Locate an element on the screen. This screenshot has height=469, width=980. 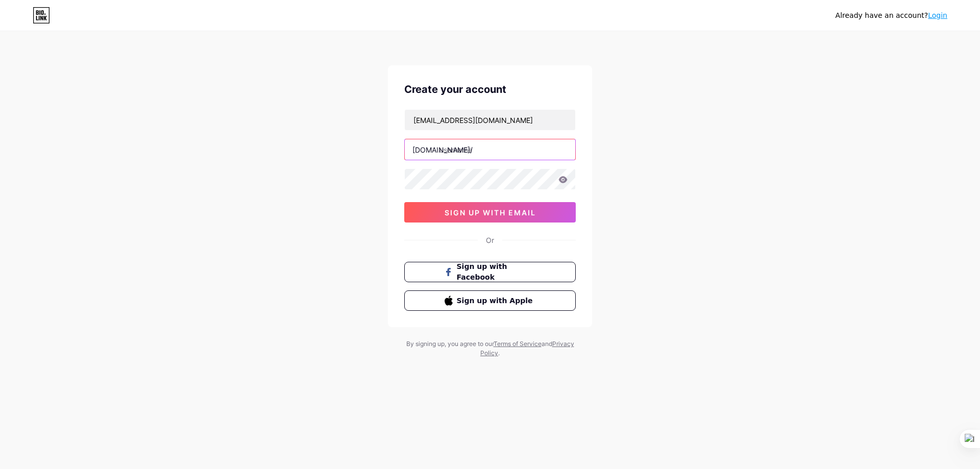
a: Login is located at coordinates (938, 15).